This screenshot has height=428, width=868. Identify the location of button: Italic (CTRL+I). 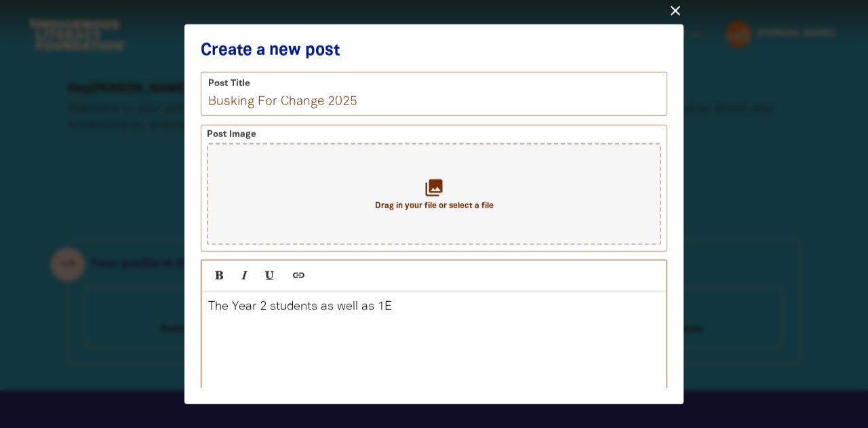
(245, 275).